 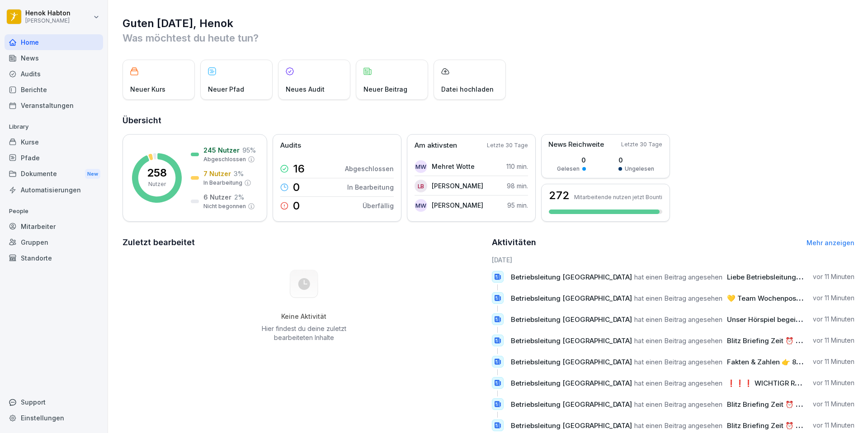 What do you see at coordinates (639, 169) in the screenshot?
I see `p: Ungelesen` at bounding box center [639, 169].